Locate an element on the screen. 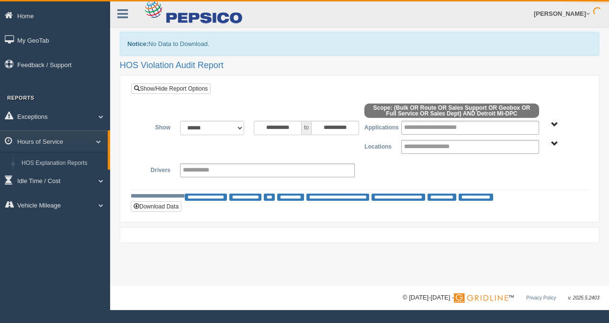 This screenshot has width=609, height=323. a: Show/Hide Report Options is located at coordinates (171, 89).